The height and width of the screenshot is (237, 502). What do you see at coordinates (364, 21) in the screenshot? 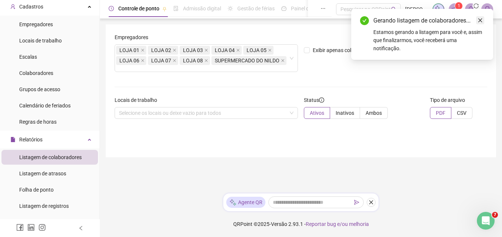
I see `span: check-circle` at bounding box center [364, 21].